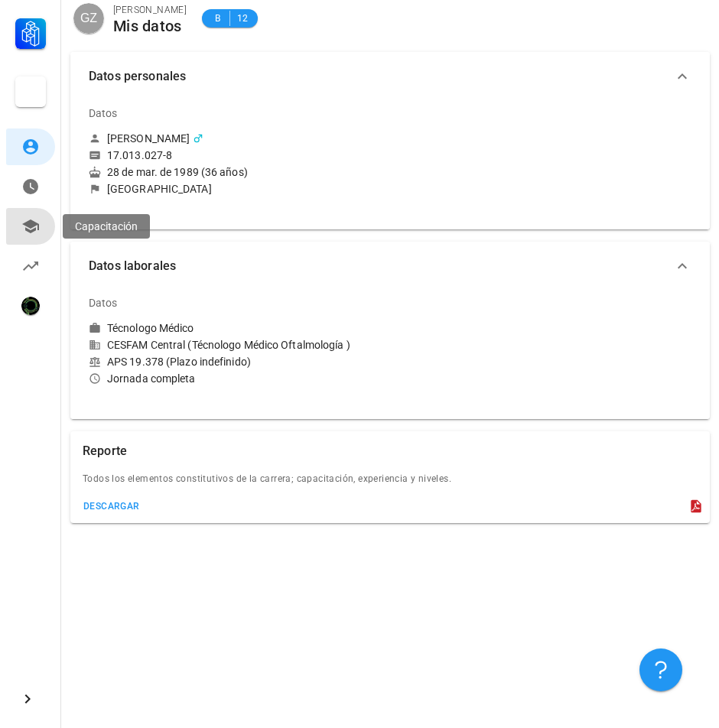  Describe the element at coordinates (390, 362) in the screenshot. I see `div: APS 19.378 (Plazo indefinido)` at that location.